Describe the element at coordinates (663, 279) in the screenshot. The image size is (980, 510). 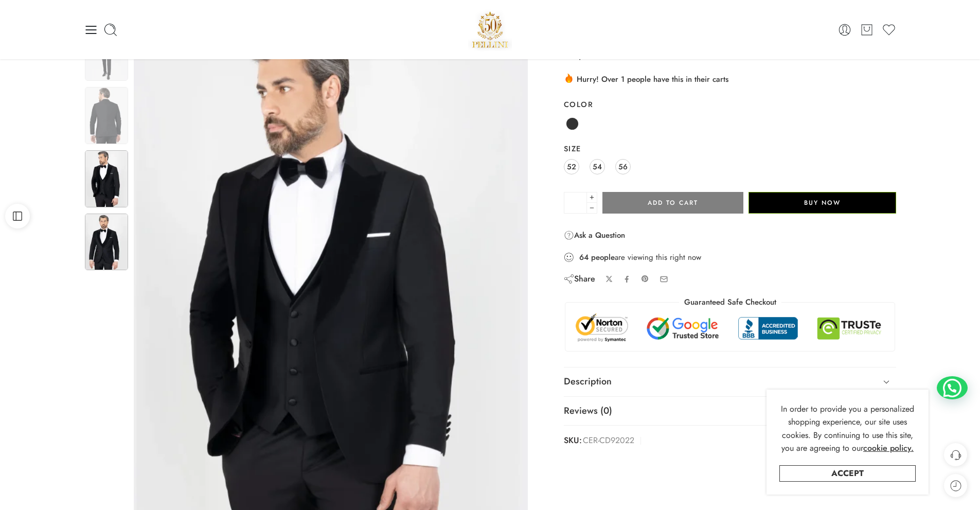
I see `a: Email to your friends` at that location.